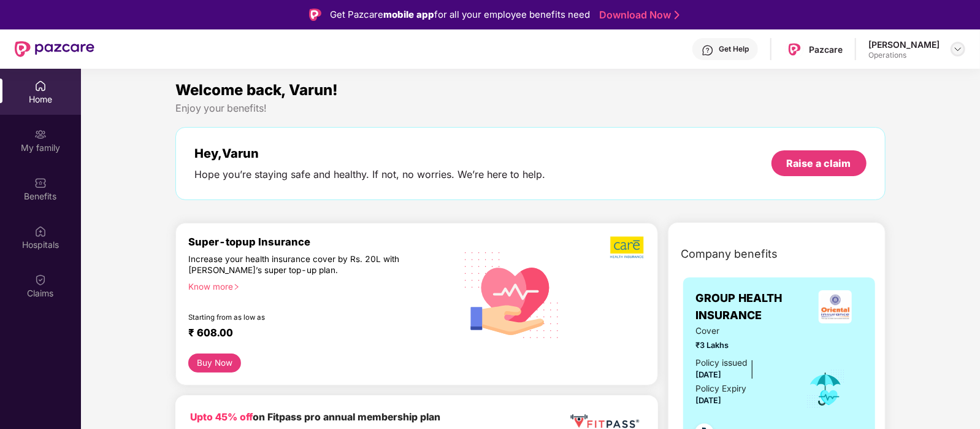 Image resolution: width=980 pixels, height=429 pixels. Describe the element at coordinates (41, 232) in the screenshot. I see `img: svg+xml;base64,PHN2ZyBpZD0iSG9zcGl0YWxzIiB4bWxucz0iaHR0cDovL3d3dy53My5vcmcvMjAwMC9zdmciIHdpZHRoPS...` at that location.